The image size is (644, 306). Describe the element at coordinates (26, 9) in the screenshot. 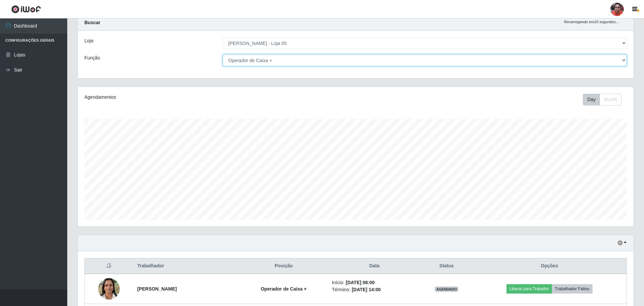

I see `img: CoreUI Logo` at that location.